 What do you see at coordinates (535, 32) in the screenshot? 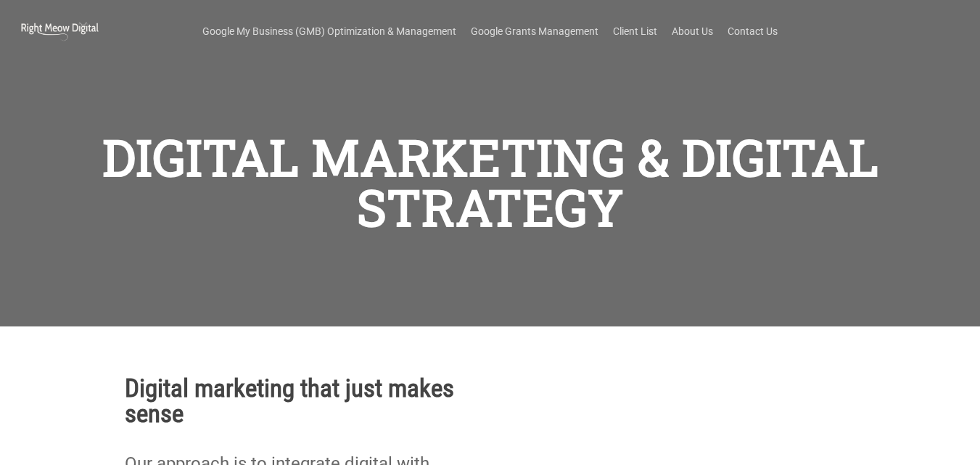
I see `a: Google Grants Management` at bounding box center [535, 32].